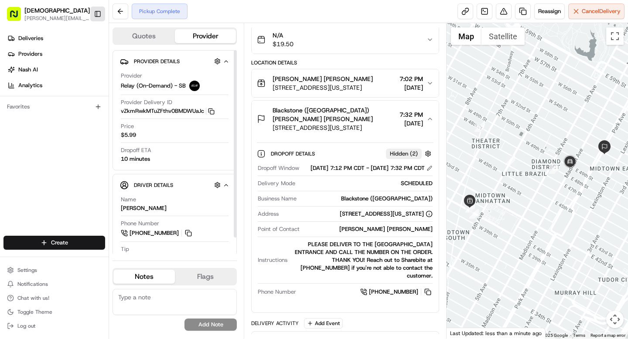 The height and width of the screenshot is (339, 628). What do you see at coordinates (17, 17) in the screenshot?
I see `img: Nash` at bounding box center [17, 17].